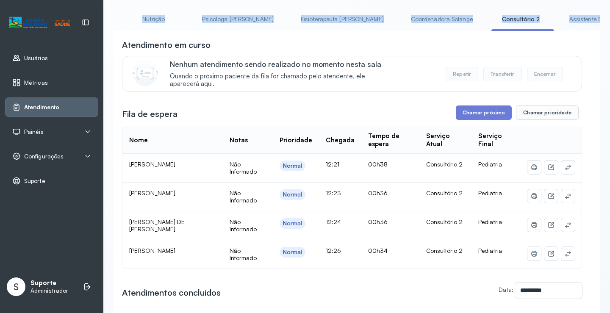  I want to click on a: Consultório 2, so click(521, 19).